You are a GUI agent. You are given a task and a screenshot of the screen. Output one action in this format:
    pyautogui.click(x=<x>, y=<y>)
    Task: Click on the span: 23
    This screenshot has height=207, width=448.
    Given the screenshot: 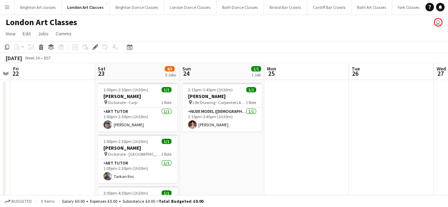 What is the action you would take?
    pyautogui.click(x=101, y=73)
    